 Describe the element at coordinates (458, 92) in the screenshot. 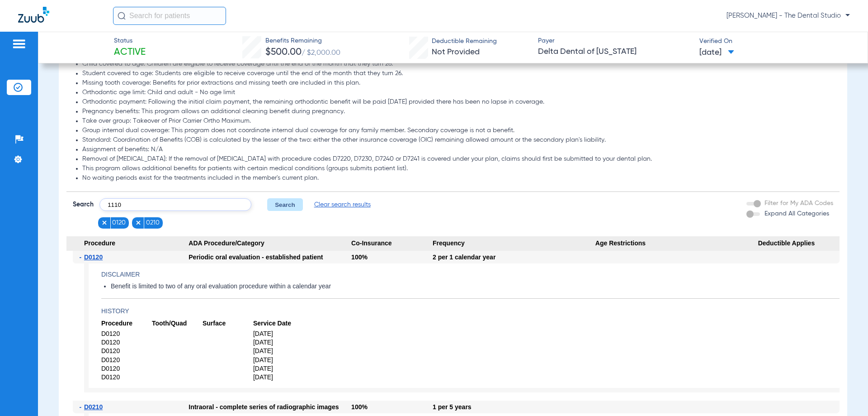

I see `li: Orthodontic age limit: Child and adult - No age limit` at that location.